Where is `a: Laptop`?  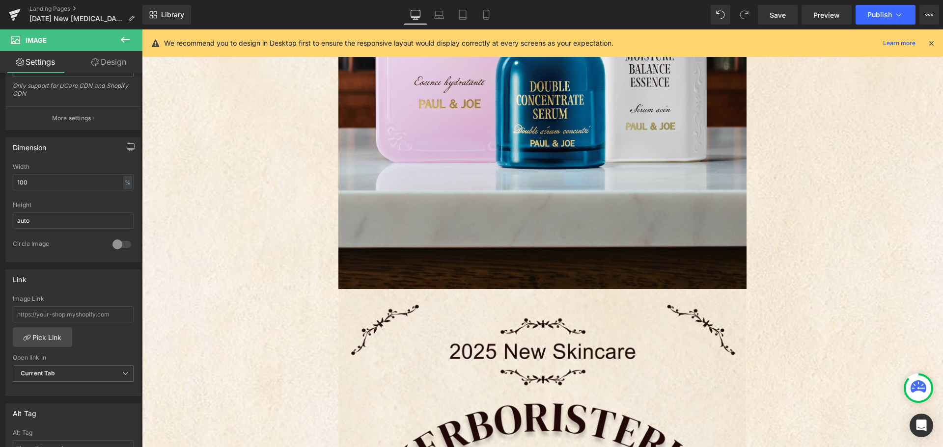
a: Laptop is located at coordinates (439, 15).